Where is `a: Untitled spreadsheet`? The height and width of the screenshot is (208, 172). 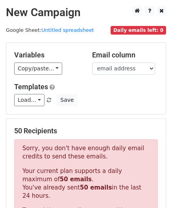
a: Untitled spreadsheet is located at coordinates (67, 30).